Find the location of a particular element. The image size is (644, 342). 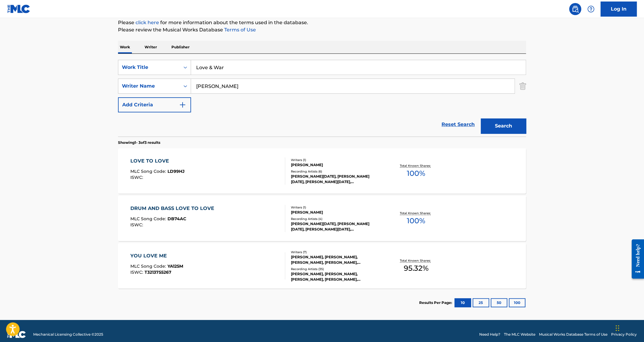

a: click here is located at coordinates (148, 22).